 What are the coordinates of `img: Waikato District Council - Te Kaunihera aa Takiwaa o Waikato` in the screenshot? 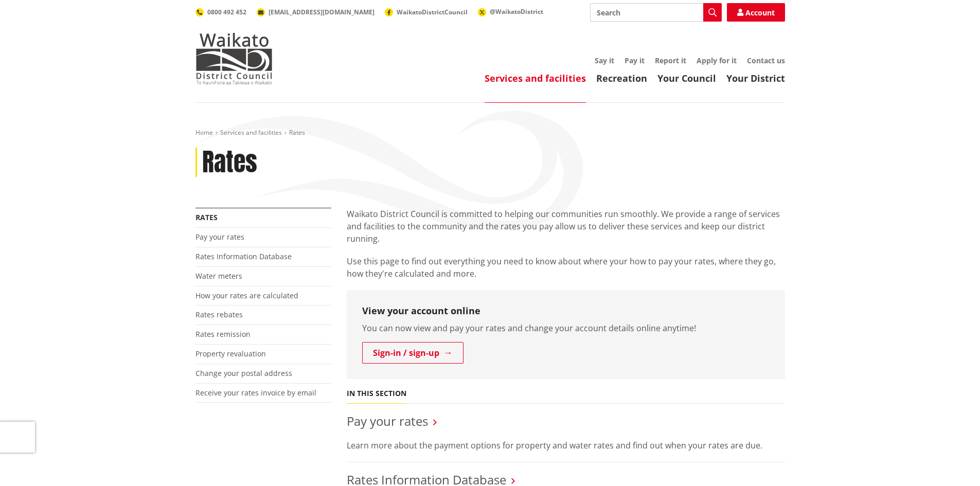 It's located at (234, 59).